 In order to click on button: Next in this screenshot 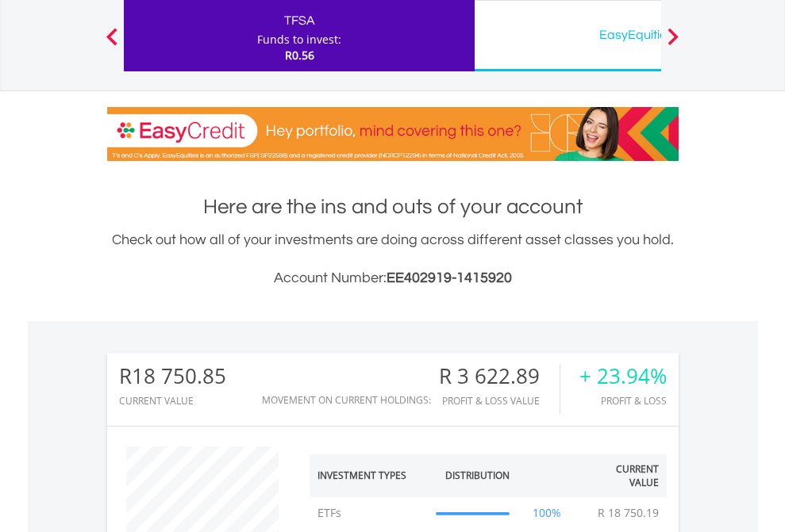, I will do `click(673, 43)`.